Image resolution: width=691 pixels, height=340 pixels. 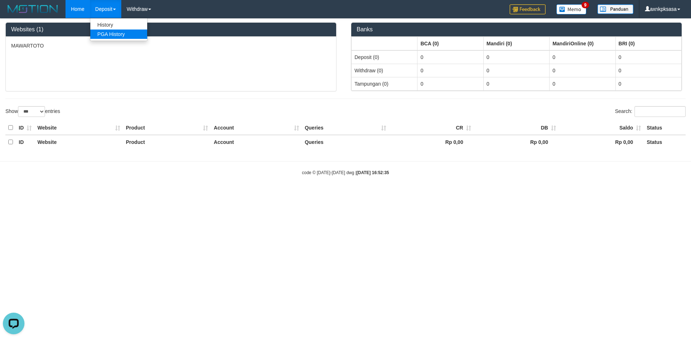 I want to click on img: MOTION_logo.png, so click(x=33, y=9).